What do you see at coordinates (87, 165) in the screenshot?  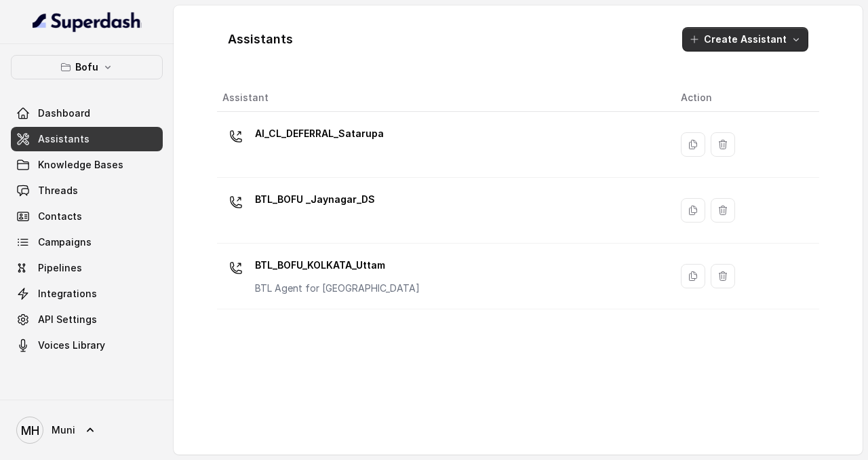 I see `a: Knowledge Bases` at bounding box center [87, 165].